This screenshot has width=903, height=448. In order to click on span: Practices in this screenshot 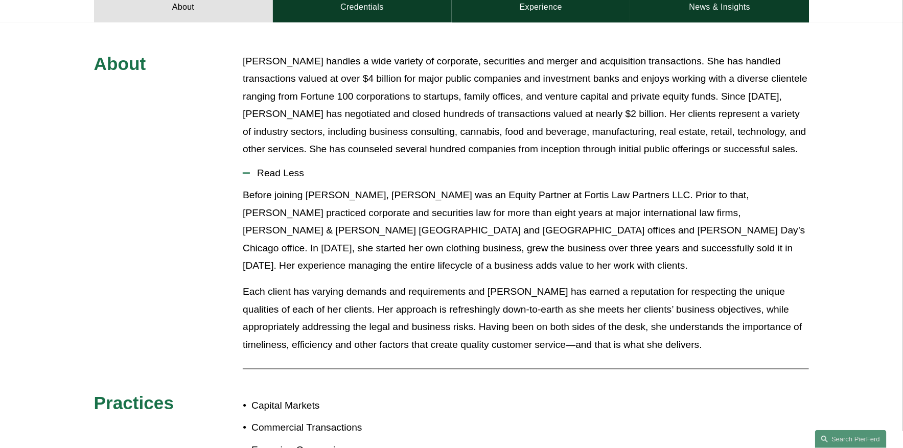, I will do `click(134, 403)`.